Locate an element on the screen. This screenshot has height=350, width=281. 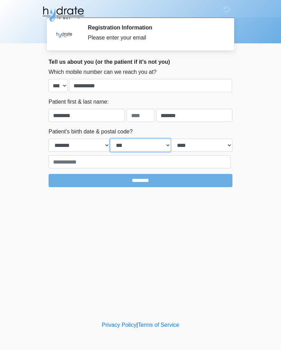
label: Patient first & last name: is located at coordinates (78, 102).